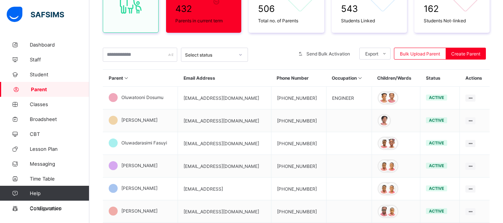 Image resolution: width=503 pixels, height=223 pixels. I want to click on span: Help, so click(59, 193).